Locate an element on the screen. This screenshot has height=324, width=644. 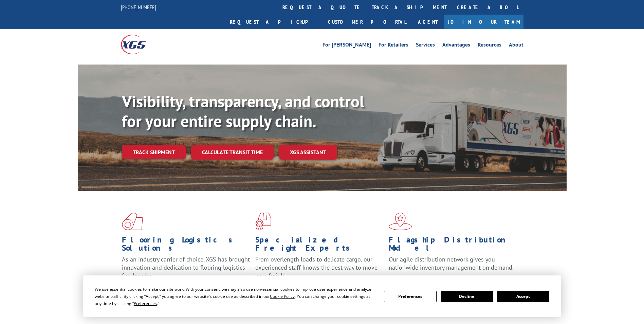
span: Preferences is located at coordinates (145, 304).